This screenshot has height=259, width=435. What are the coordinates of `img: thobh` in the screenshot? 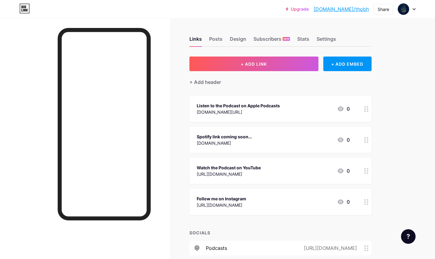 It's located at (404, 9).